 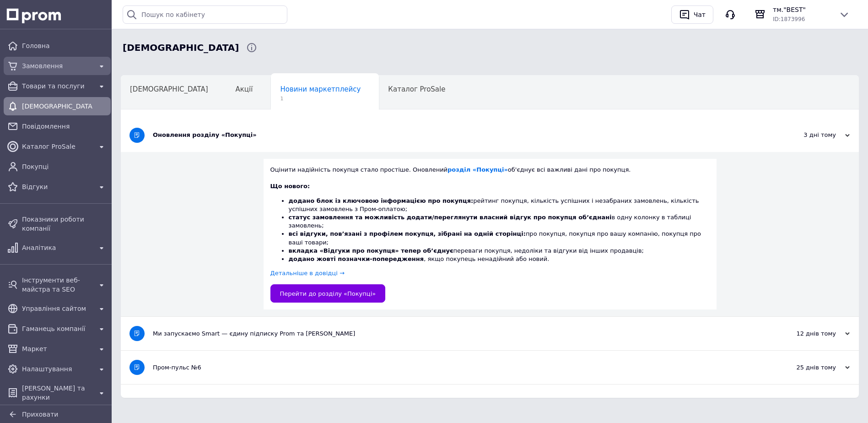 I want to click on span: Управління сайтом, so click(x=57, y=308).